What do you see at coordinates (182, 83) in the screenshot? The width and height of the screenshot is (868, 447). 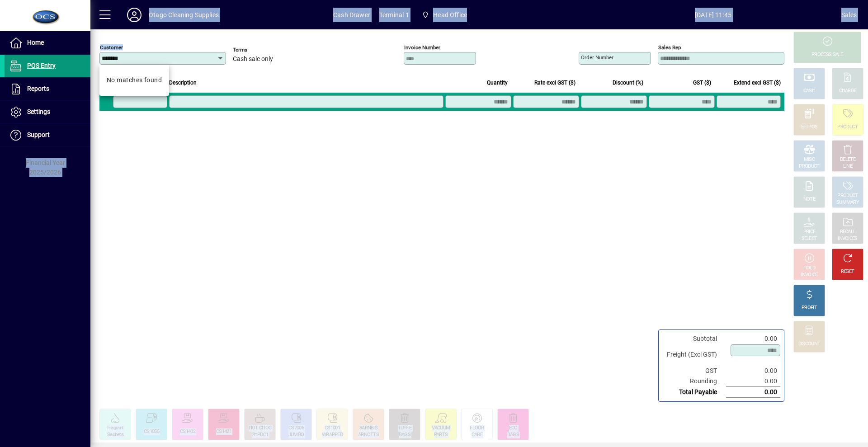 I see `span: Description` at bounding box center [182, 83].